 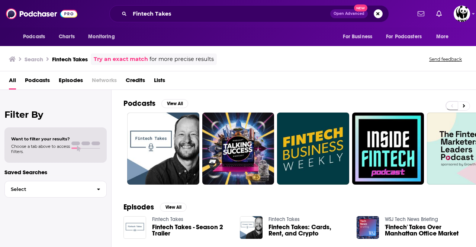 What do you see at coordinates (357, 37) in the screenshot?
I see `span: For Business` at bounding box center [357, 37].